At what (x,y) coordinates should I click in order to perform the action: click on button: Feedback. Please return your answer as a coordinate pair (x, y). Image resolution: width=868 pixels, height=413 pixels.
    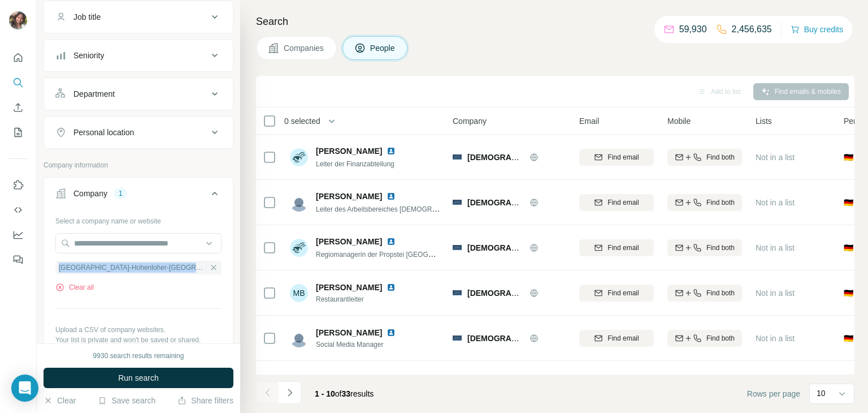
    Looking at the image, I should click on (18, 260).